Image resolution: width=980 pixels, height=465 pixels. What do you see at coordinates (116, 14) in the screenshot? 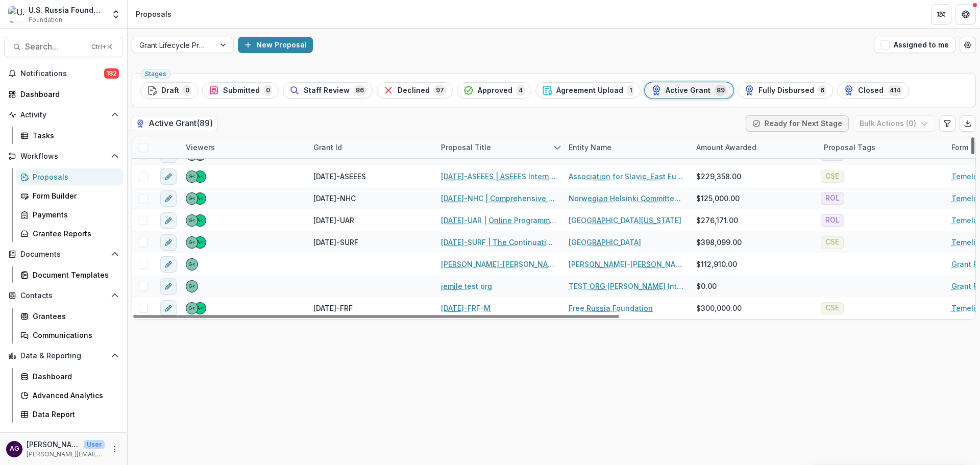
I see `button: Open entity switcher` at bounding box center [116, 14].